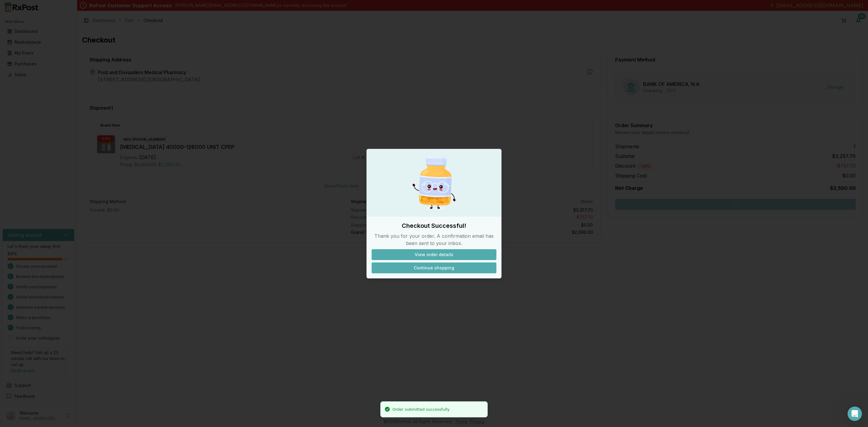  What do you see at coordinates (434, 268) in the screenshot?
I see `button: Continue shopping` at bounding box center [434, 268].